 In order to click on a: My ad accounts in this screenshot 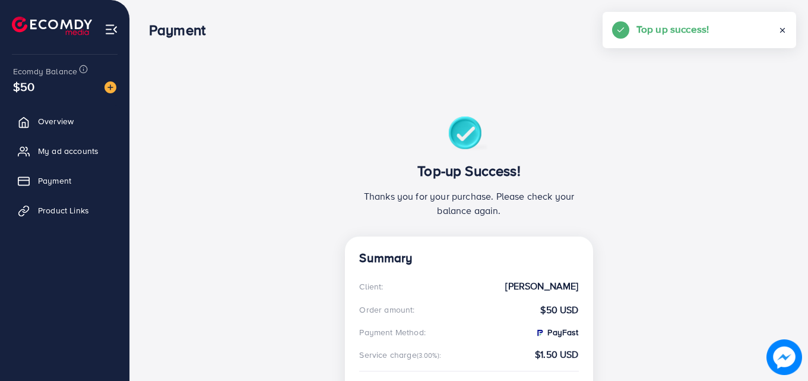, I will do `click(65, 151)`.